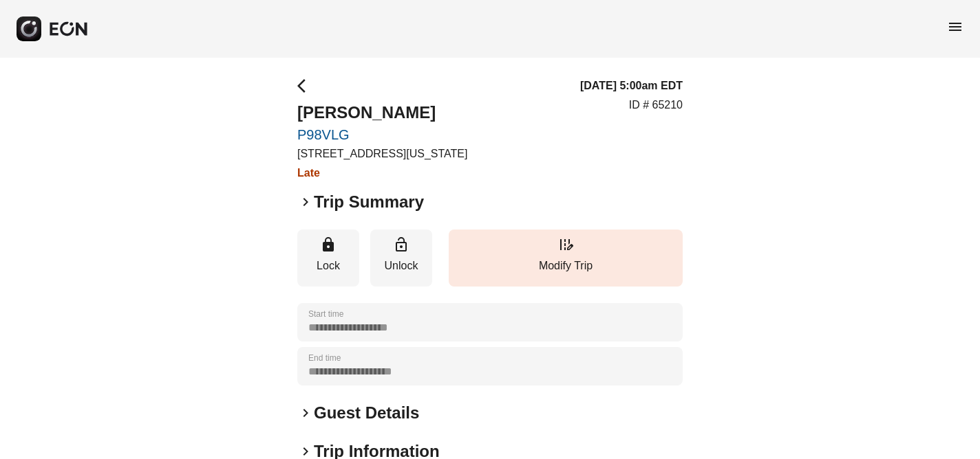 The height and width of the screenshot is (459, 980). Describe the element at coordinates (382, 173) in the screenshot. I see `h3: Late` at that location.